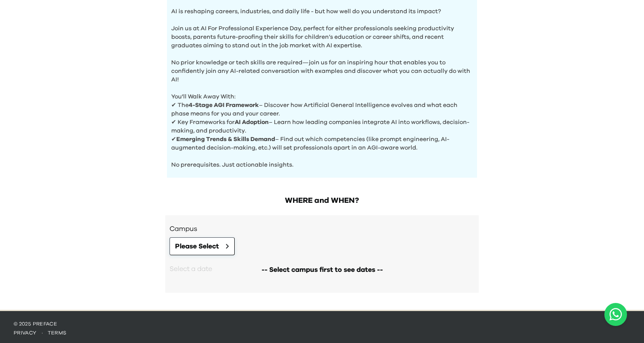 This screenshot has height=343, width=644. What do you see at coordinates (252, 122) in the screenshot?
I see `b: AI Adoption` at bounding box center [252, 122].